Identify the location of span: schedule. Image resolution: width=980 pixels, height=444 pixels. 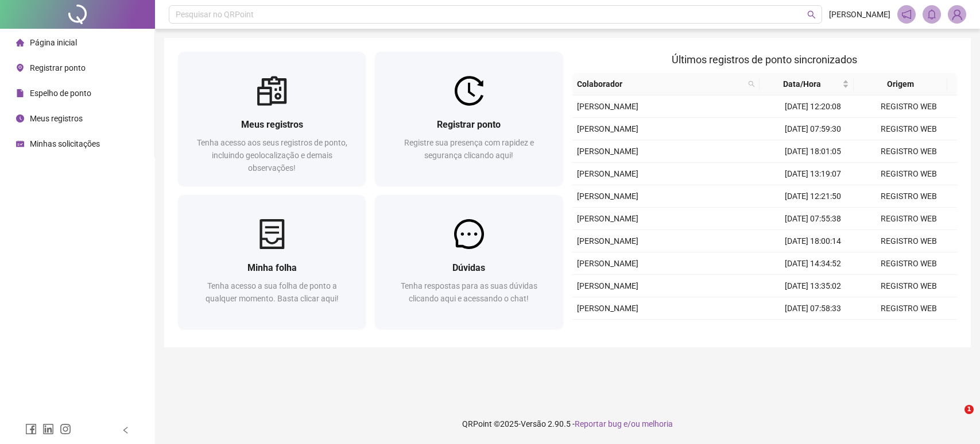
(20, 144).